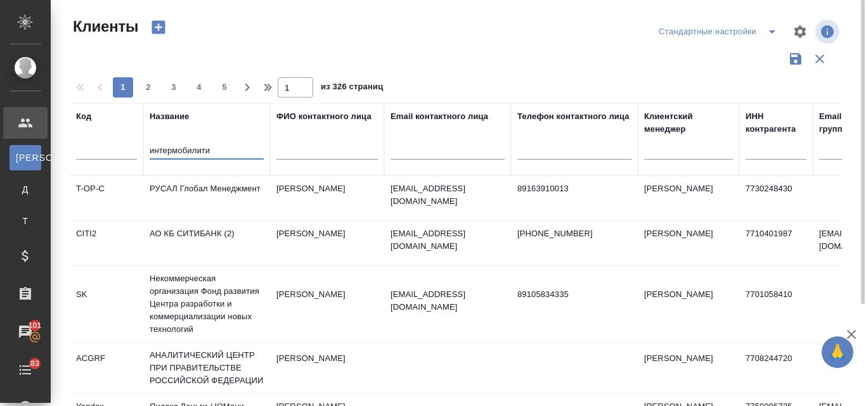 This screenshot has height=406, width=866. Describe the element at coordinates (776, 198) in the screenshot. I see `td: 7730248430` at that location.